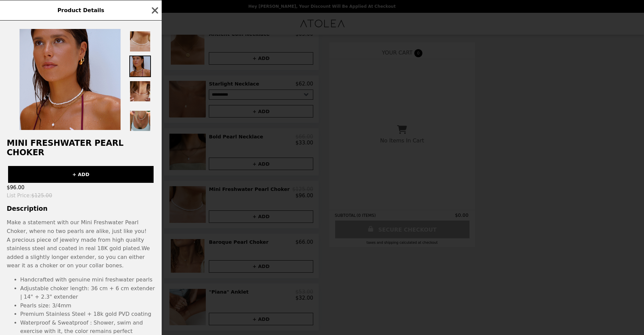  What do you see at coordinates (140, 121) in the screenshot?
I see `img: Thumbnail 5` at bounding box center [140, 121].